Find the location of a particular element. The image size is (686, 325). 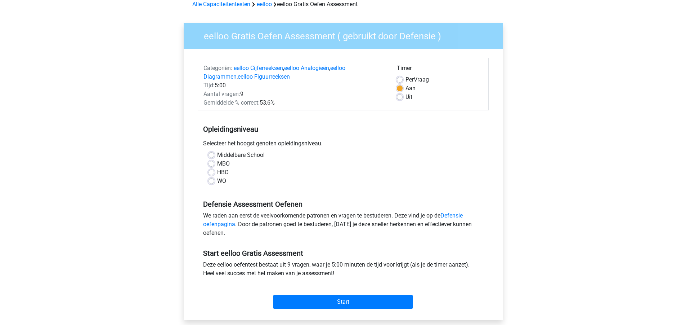

label: Aan is located at coordinates (411, 88).